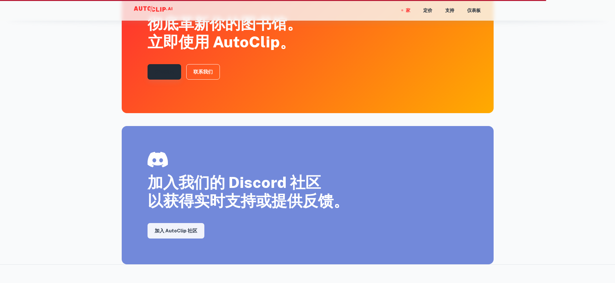 Image resolution: width=615 pixels, height=283 pixels. I want to click on font: 加入 AutoClip 社区, so click(176, 231).